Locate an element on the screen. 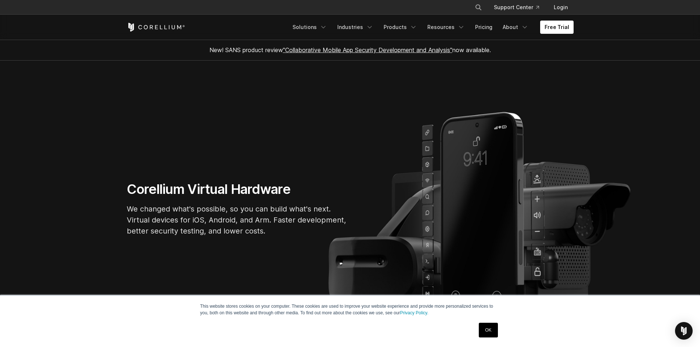  span: New! SANS product review now available. is located at coordinates (350, 50).